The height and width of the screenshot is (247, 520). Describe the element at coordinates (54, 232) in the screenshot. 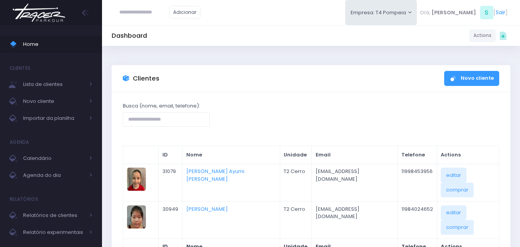

I see `span: Relatório experimentais` at that location.